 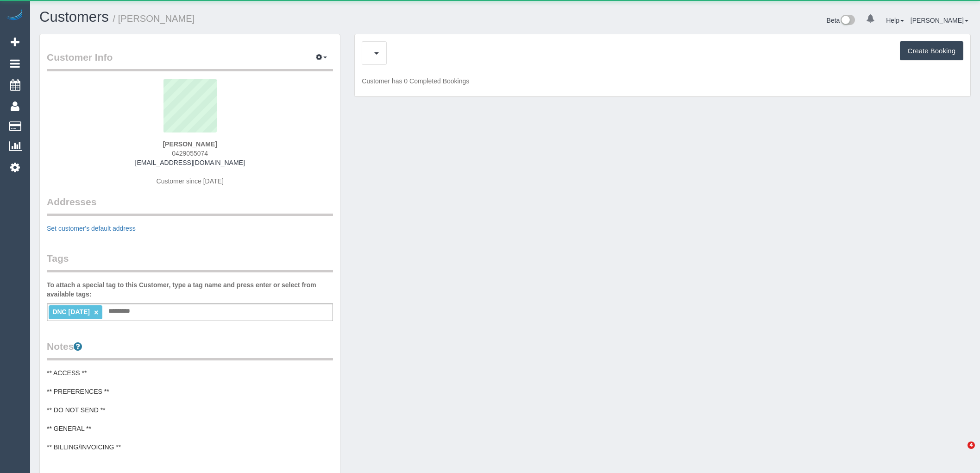 What do you see at coordinates (895, 20) in the screenshot?
I see `a: Help` at bounding box center [895, 20].